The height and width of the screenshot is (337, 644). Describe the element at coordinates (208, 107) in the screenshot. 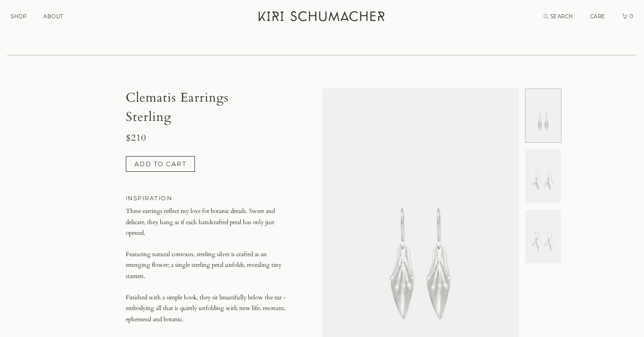

I see `h1: Clematis Earrings Sterling` at that location.